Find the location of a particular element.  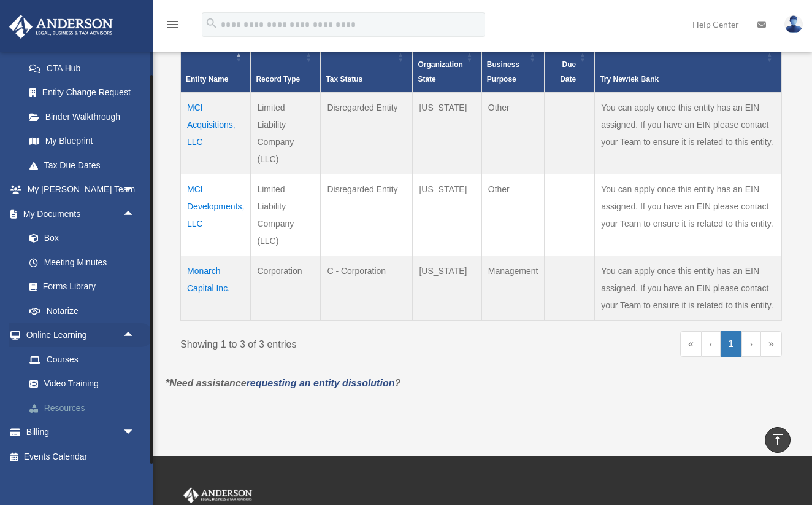

th: Entity Name: Activate to invert sorting is located at coordinates (216, 57).